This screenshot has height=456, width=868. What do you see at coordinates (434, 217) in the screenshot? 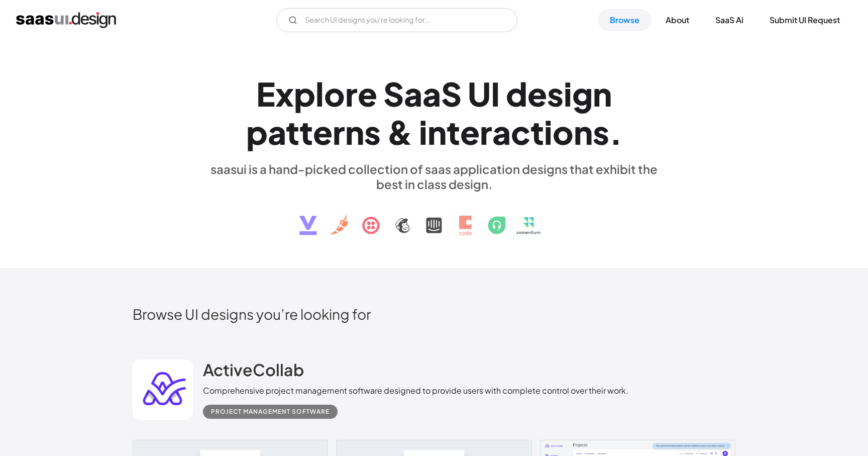
I see `img: text, icon, saas logo` at bounding box center [434, 217].